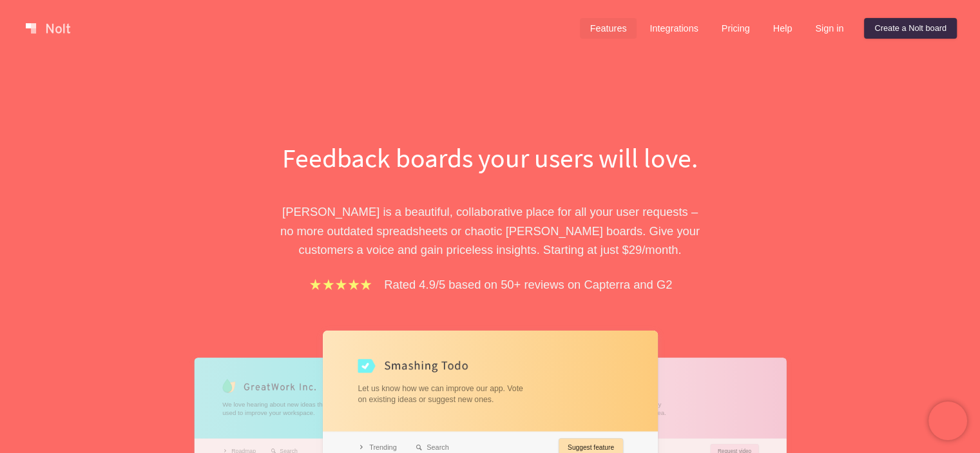  Describe the element at coordinates (829, 28) in the screenshot. I see `a: Sign in` at that location.